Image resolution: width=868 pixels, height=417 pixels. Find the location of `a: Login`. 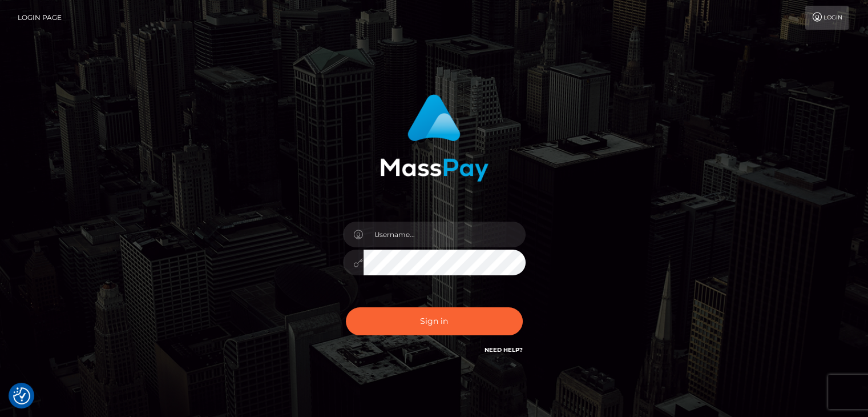

a: Login is located at coordinates (827, 18).